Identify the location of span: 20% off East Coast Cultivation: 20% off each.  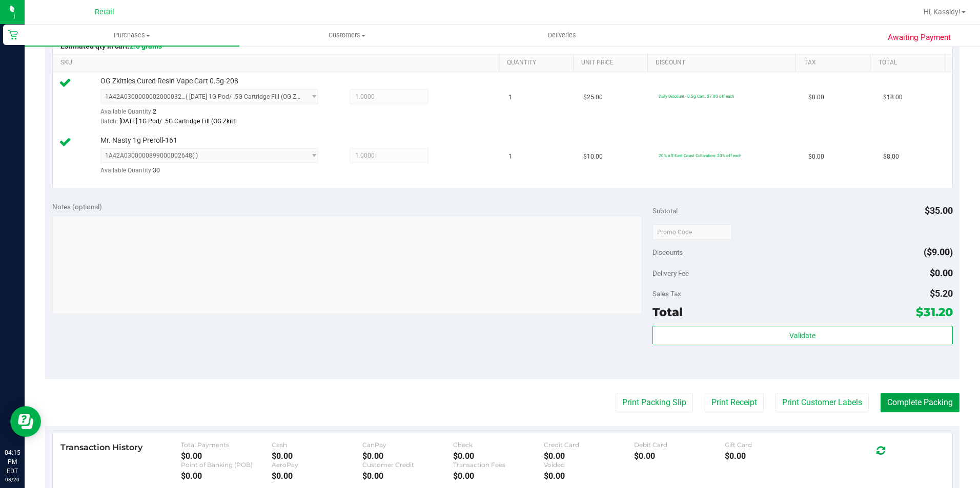
(699, 156).